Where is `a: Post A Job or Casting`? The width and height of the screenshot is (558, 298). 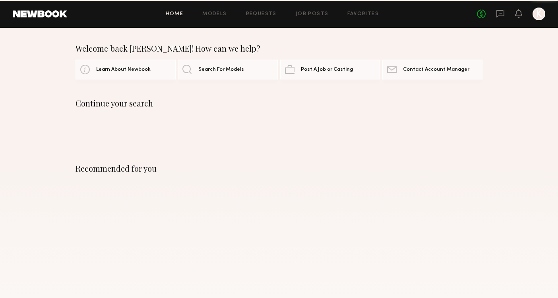 a: Post A Job or Casting is located at coordinates (330, 70).